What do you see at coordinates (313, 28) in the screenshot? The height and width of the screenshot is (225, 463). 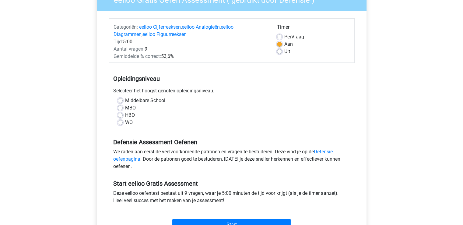 I see `div: Timer` at bounding box center [313, 28].